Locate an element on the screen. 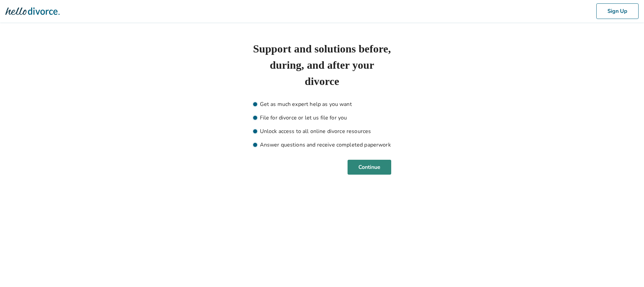 The image size is (644, 287). li: Unlock access to all online divorce resources is located at coordinates (322, 131).